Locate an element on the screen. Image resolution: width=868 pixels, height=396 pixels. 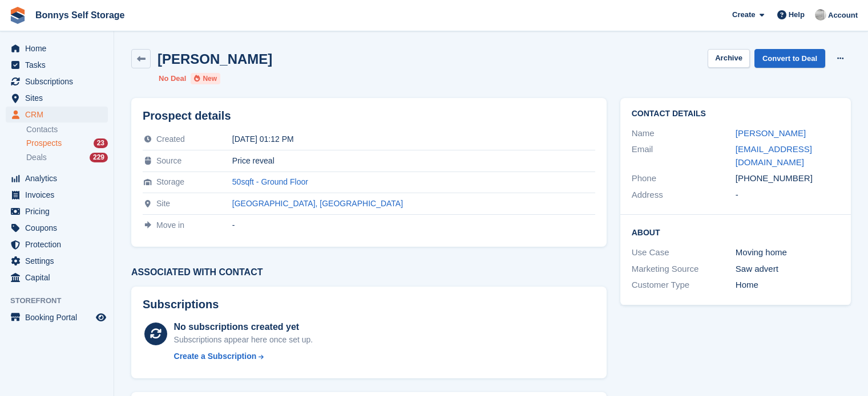
a: Preview store is located at coordinates (101, 317).